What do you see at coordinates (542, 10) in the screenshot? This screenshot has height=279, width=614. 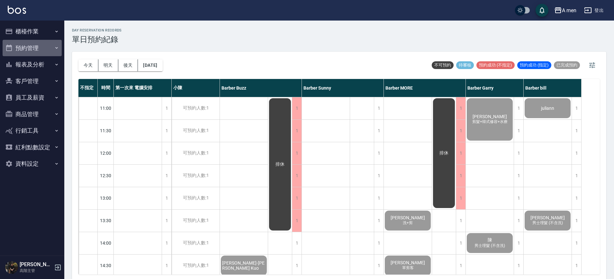 I see `button: save` at bounding box center [542, 10].